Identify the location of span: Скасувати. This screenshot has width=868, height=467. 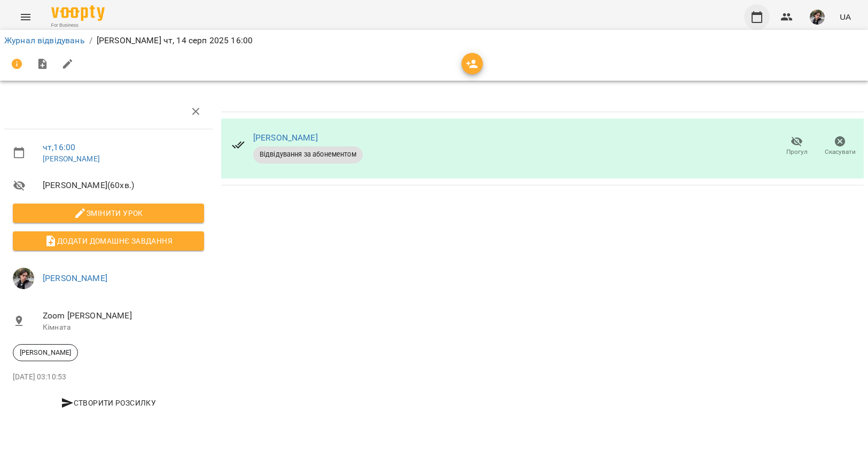
(840, 152).